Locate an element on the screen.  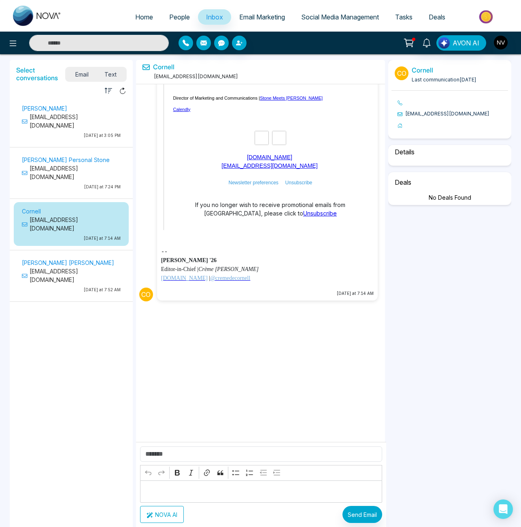
a: Deals is located at coordinates (437, 17).